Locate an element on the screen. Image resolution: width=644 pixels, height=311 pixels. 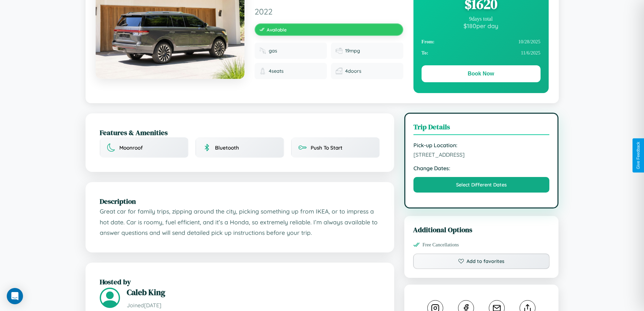
p: Great car for family trips, zipping around the city, picking something up from IKEA, or to impres... is located at coordinates (240, 222).